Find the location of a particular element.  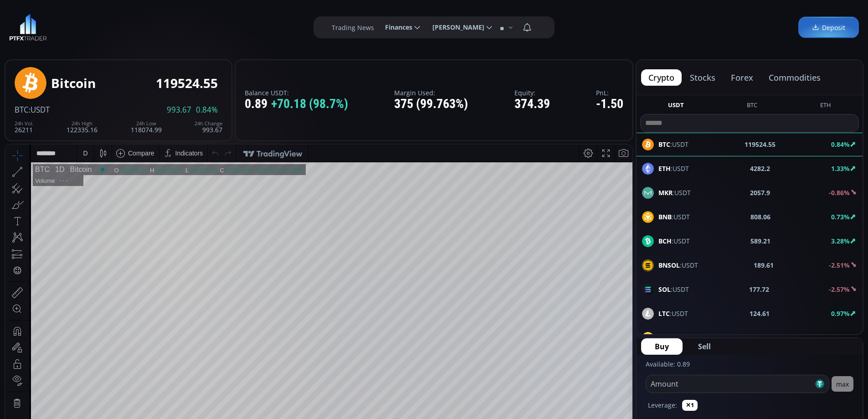

div: 3m is located at coordinates (63, 370).